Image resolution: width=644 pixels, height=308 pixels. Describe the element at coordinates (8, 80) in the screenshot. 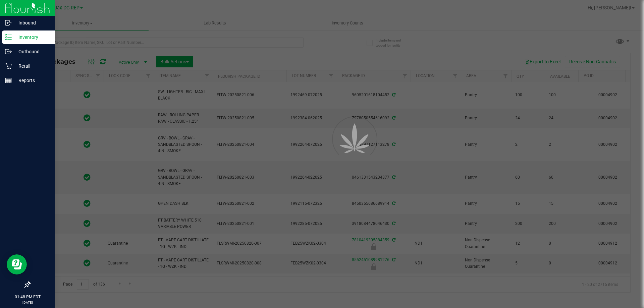

I see `inline-svg: Reports` at that location.